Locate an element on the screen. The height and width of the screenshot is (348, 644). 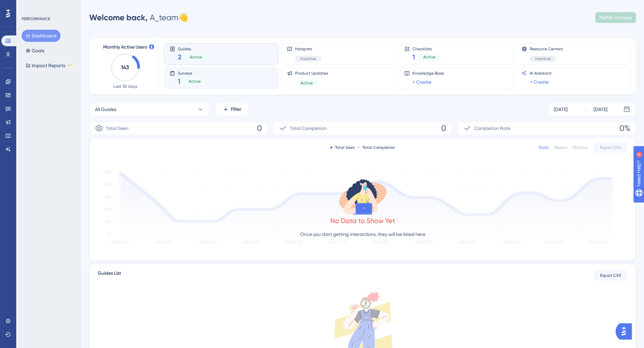
span: Knowledge Base is located at coordinates (427, 73).